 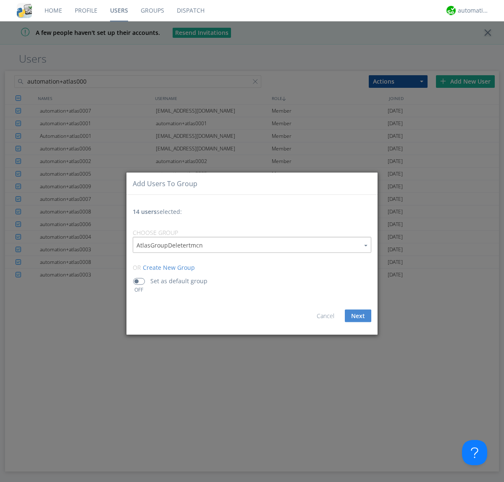 I want to click on img: cddb5a64eb264b2086981ab96f4c1ba7, so click(x=24, y=11).